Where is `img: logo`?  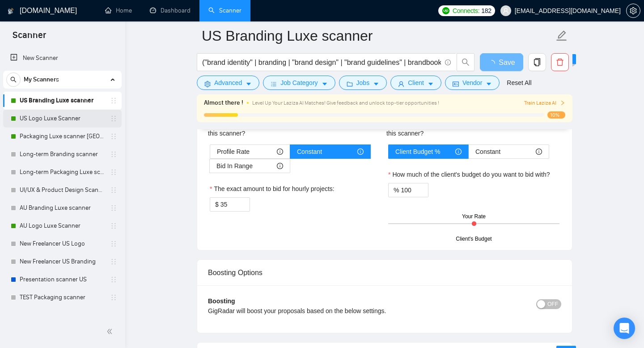
img: logo is located at coordinates (11, 11).